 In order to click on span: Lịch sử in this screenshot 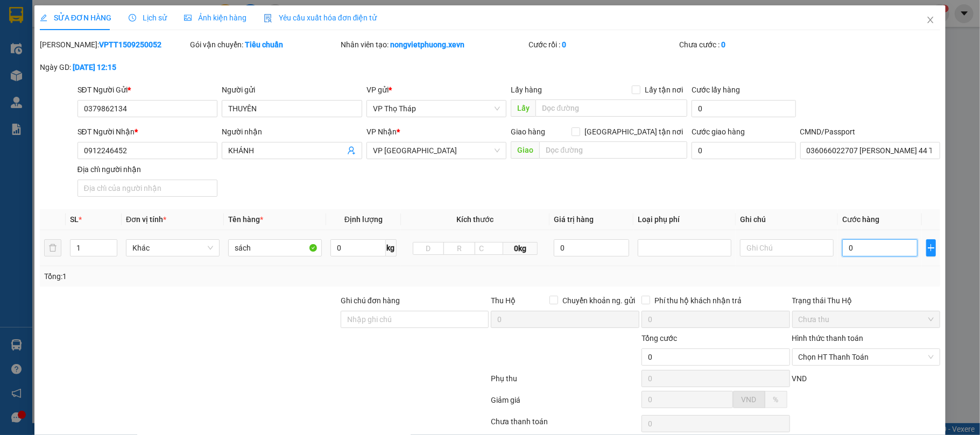, I will do `click(148, 18)`.